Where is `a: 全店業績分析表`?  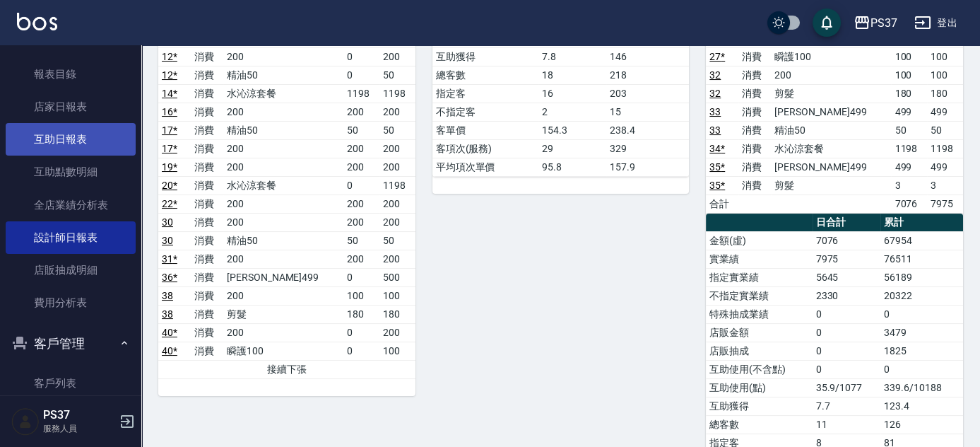 a: 全店業績分析表 is located at coordinates (71, 205).